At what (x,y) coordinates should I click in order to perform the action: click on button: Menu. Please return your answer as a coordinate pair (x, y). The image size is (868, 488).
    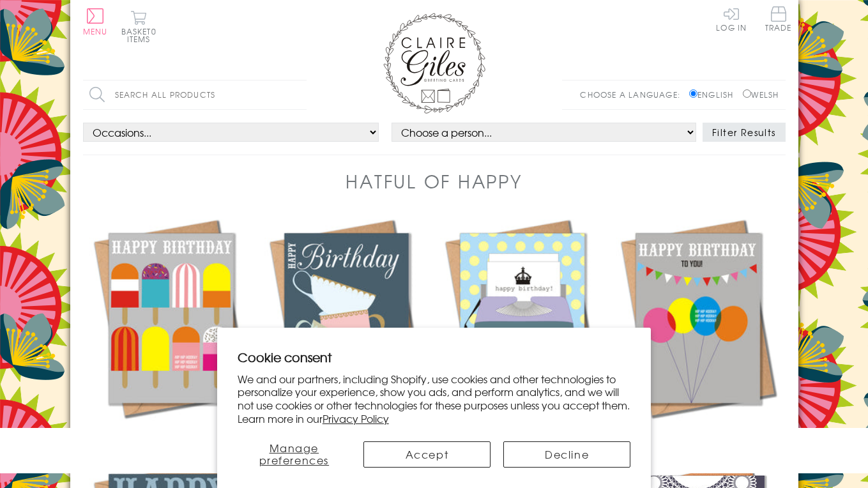
    Looking at the image, I should click on (95, 21).